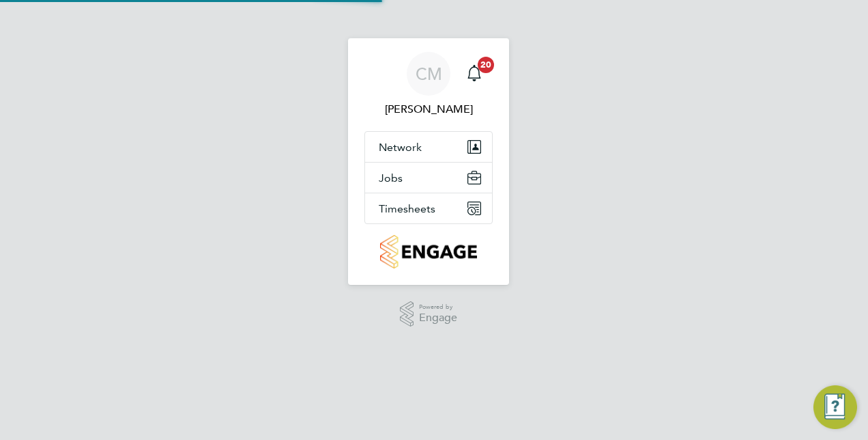 The image size is (868, 440). Describe the element at coordinates (486, 64) in the screenshot. I see `span: 20` at that location.